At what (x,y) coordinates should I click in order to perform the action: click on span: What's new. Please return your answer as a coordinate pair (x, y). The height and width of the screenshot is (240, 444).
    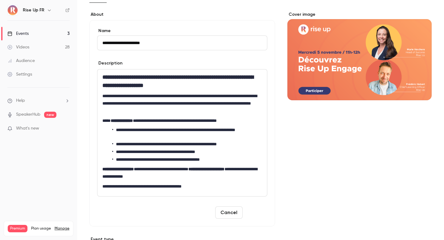
    Looking at the image, I should click on (27, 128).